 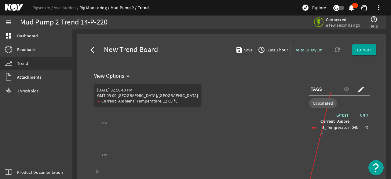 What do you see at coordinates (95, 8) in the screenshot?
I see `a: Rig Monitoring` at bounding box center [95, 8].